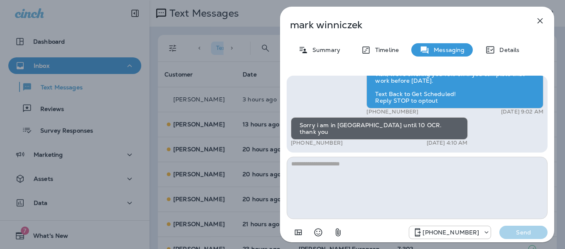  Describe the element at coordinates (447, 50) in the screenshot. I see `p: Messaging` at that location.